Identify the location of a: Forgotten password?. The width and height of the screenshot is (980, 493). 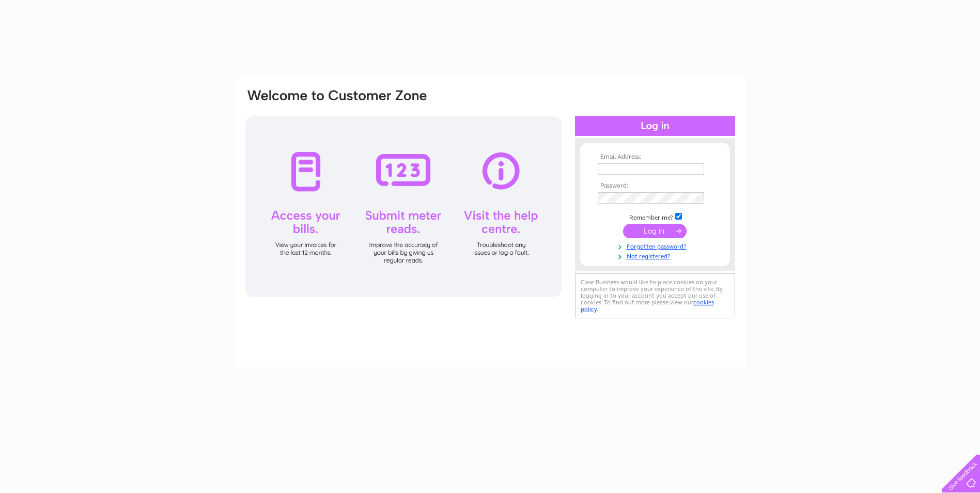
(656, 246).